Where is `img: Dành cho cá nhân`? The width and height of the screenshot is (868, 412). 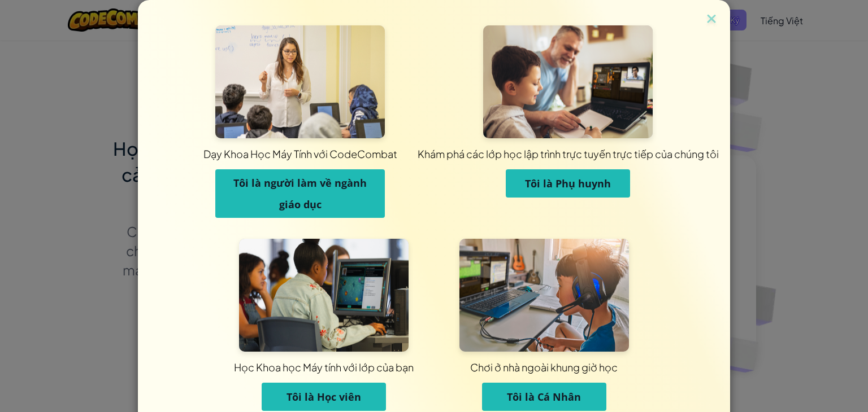 img: Dành cho cá nhân is located at coordinates (544, 295).